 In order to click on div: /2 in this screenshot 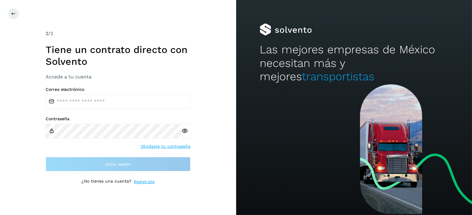, I will do `click(118, 34)`.